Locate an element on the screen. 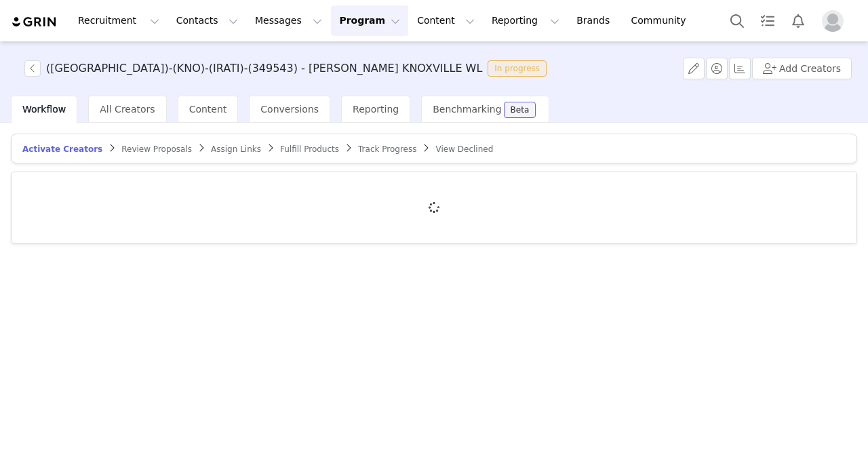  span: Review Proposals is located at coordinates (157, 150).